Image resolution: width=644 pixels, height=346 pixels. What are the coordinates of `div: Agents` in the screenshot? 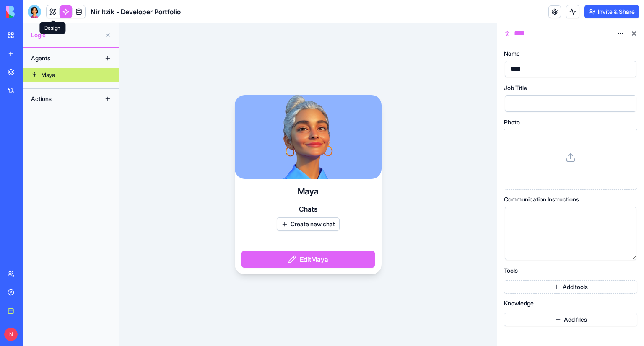 It's located at (60, 58).